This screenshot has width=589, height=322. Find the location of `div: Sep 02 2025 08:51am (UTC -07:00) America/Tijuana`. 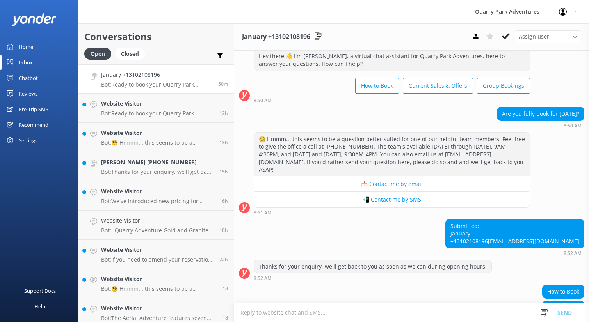

div: Sep 02 2025 08:51am (UTC -07:00) America/Tijuana is located at coordinates (392, 213).